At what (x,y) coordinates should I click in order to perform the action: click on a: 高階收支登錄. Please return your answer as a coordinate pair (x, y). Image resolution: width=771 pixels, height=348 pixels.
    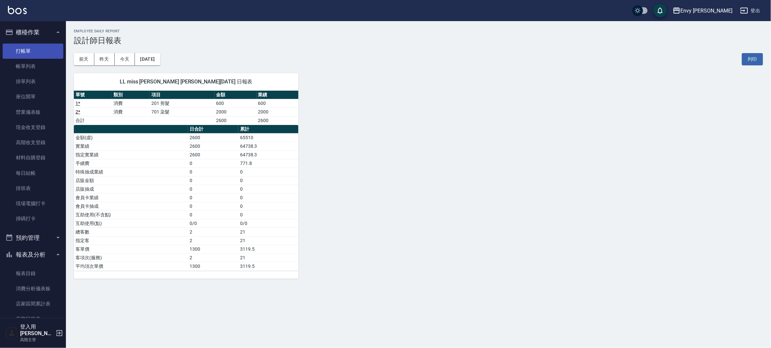
    Looking at the image, I should click on (33, 142).